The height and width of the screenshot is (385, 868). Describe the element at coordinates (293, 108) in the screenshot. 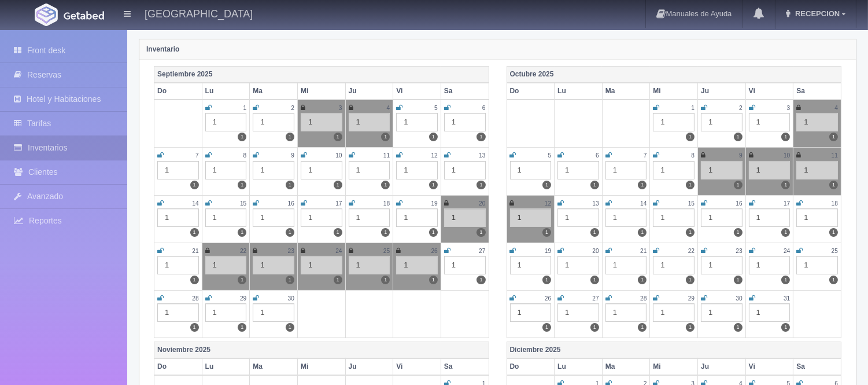

I see `small: 2` at that location.